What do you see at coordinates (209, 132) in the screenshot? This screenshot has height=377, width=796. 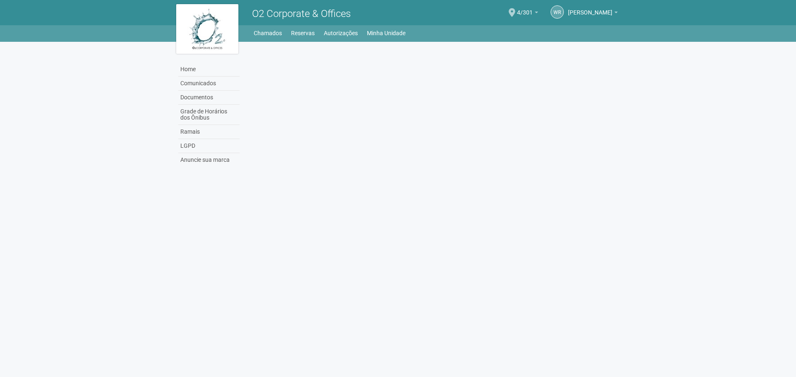 I see `a: Ramais` at bounding box center [209, 132].